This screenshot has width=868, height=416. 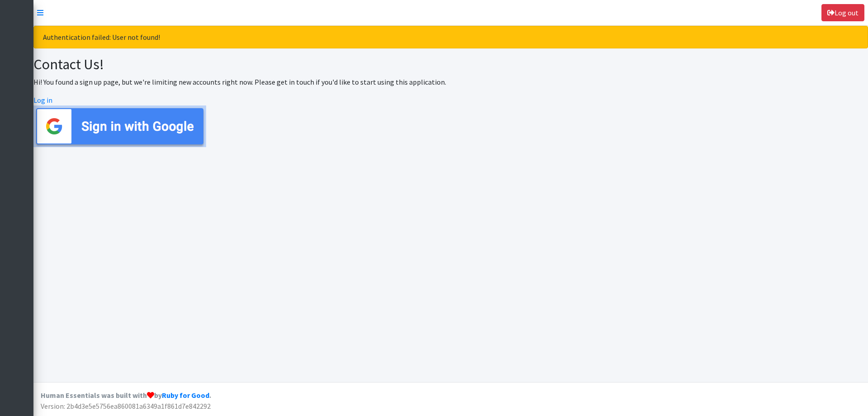 What do you see at coordinates (120, 126) in the screenshot?
I see `img: Sign in with Google` at bounding box center [120, 126].